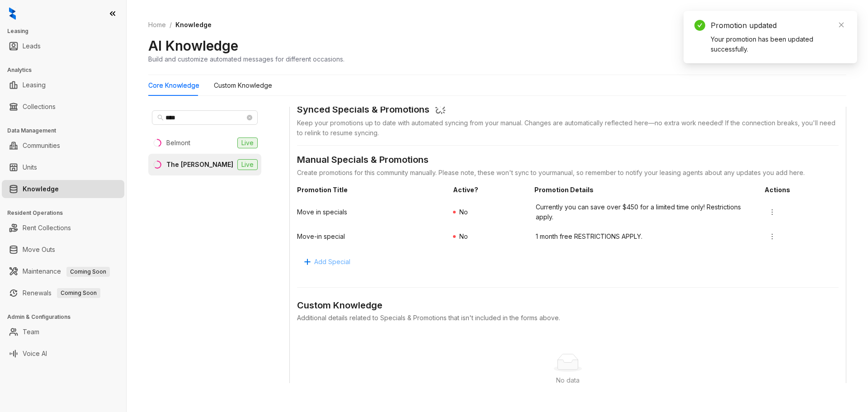 The height and width of the screenshot is (412, 868). What do you see at coordinates (66, 213) in the screenshot?
I see `h3: Resident Operations` at bounding box center [66, 213].